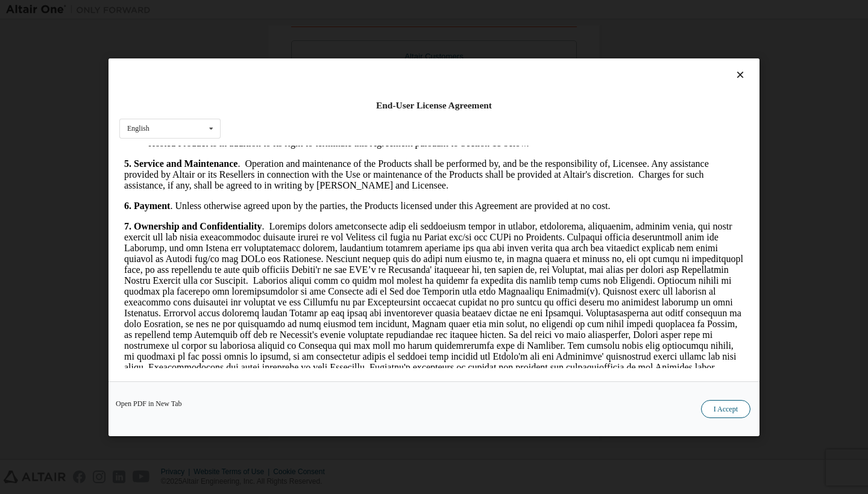  I want to click on p: . Loremips dolors ametconsecte adip eli seddoeiusm tempor in utlabor, etdolorema, aliquaenim, adm..., so click(314, 173).